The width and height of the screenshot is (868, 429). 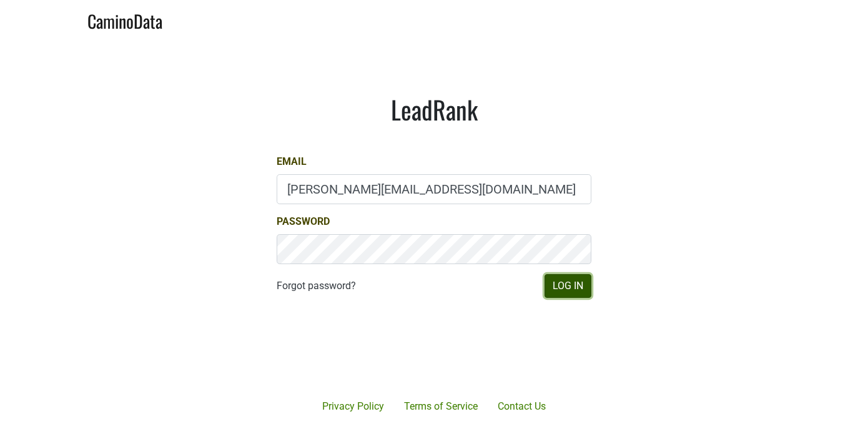 I want to click on h1: LeadRank, so click(x=434, y=109).